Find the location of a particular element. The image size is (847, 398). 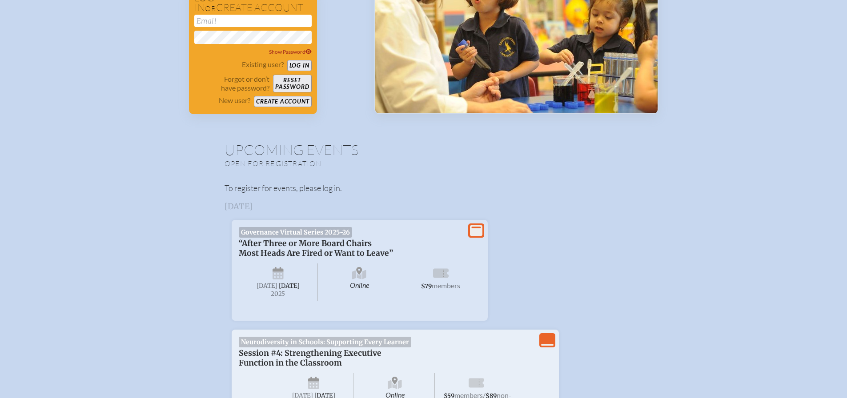

span: members is located at coordinates (446, 285).